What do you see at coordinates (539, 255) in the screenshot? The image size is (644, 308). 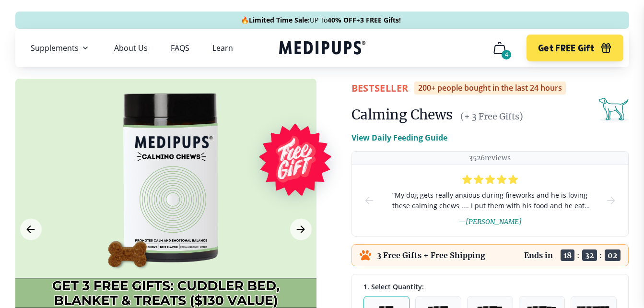 I see `p: Ends in` at bounding box center [539, 255].